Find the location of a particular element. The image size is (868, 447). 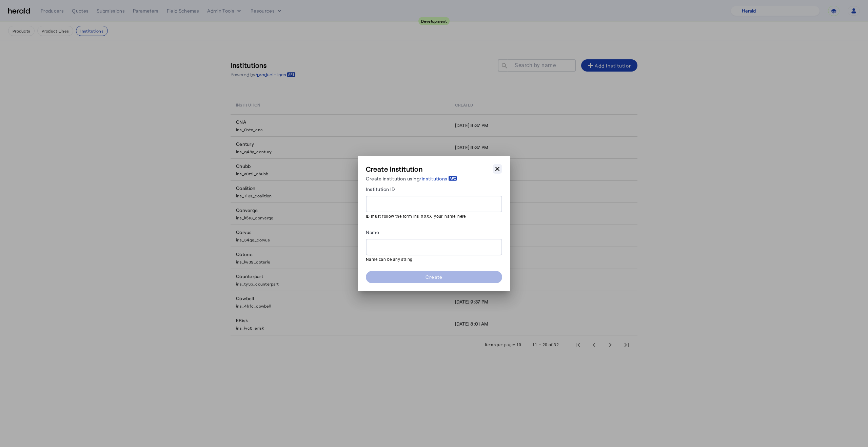

mat-hint: ID must follow the form ins_XXXX_your_name_here is located at coordinates (432, 216).